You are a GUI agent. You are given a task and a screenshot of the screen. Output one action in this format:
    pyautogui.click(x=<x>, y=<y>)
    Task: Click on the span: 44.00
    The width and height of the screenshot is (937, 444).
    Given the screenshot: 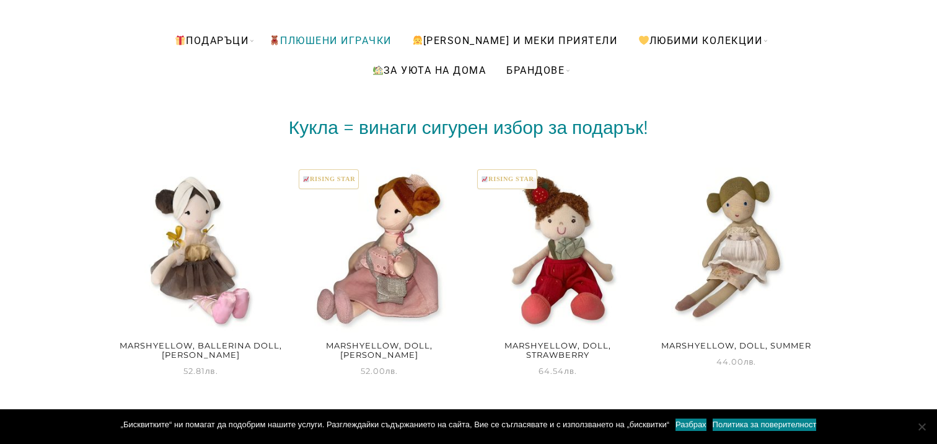 What is the action you would take?
    pyautogui.click(x=736, y=361)
    